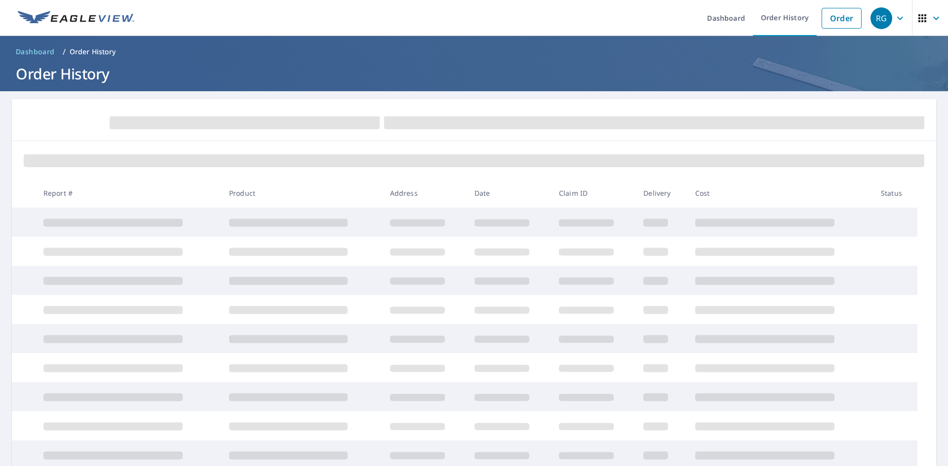 This screenshot has width=948, height=466. What do you see at coordinates (881, 18) in the screenshot?
I see `div: RG` at bounding box center [881, 18].